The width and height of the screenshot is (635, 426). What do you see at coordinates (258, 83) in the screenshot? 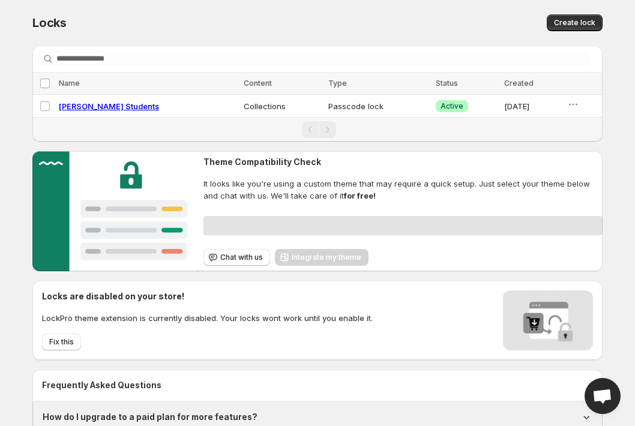
I see `span: Content` at bounding box center [258, 83].